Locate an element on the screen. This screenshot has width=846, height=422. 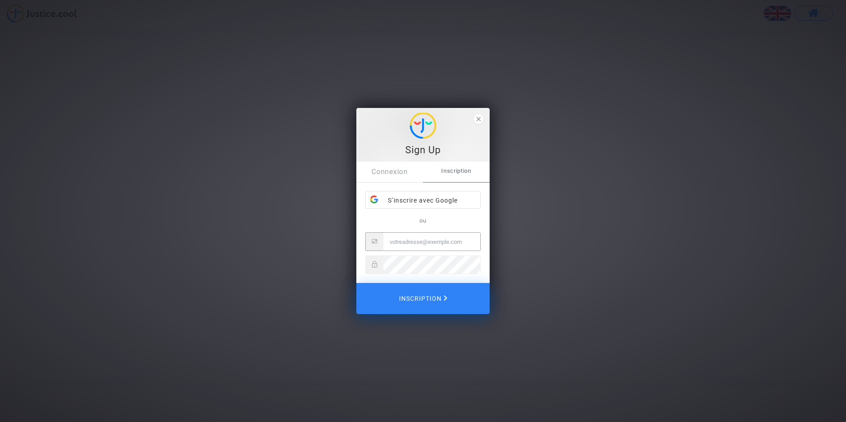
input: Password is located at coordinates (432, 265).